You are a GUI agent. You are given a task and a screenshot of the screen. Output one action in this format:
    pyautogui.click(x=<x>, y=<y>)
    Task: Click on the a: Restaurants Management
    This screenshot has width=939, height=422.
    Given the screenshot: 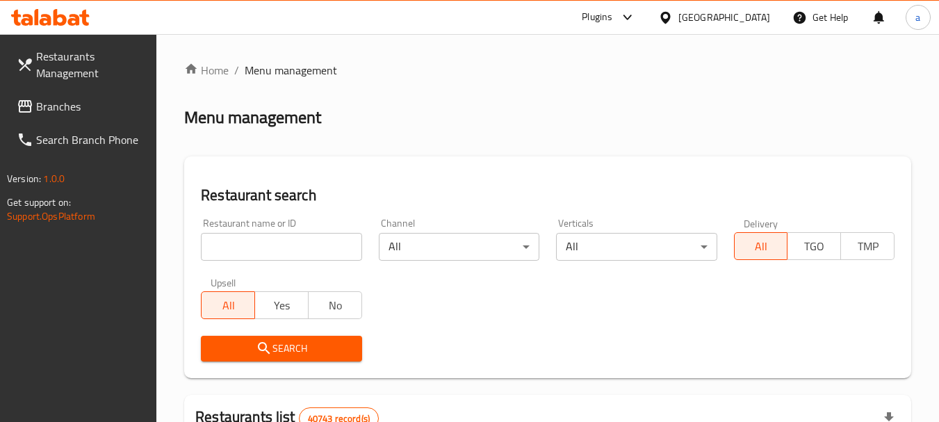 What is the action you would take?
    pyautogui.click(x=81, y=65)
    